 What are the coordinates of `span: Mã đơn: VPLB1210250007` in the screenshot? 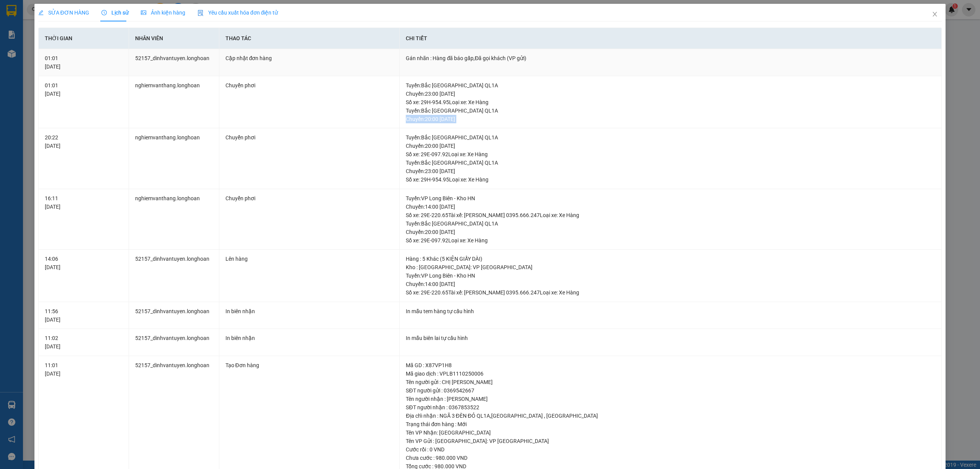 It's located at (60, 51).